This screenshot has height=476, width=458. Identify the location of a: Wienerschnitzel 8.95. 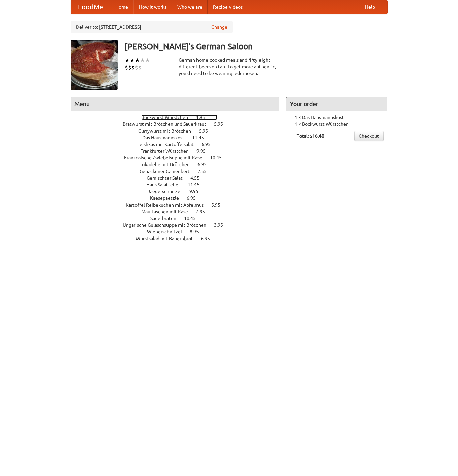
(179, 232).